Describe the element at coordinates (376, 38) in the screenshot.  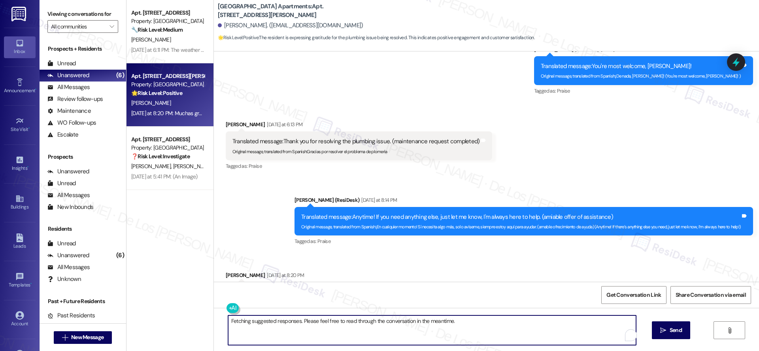
I see `span: : The resident is expressing gratitude for the plumbing issue being resolved. This indicates posi...` at that location.